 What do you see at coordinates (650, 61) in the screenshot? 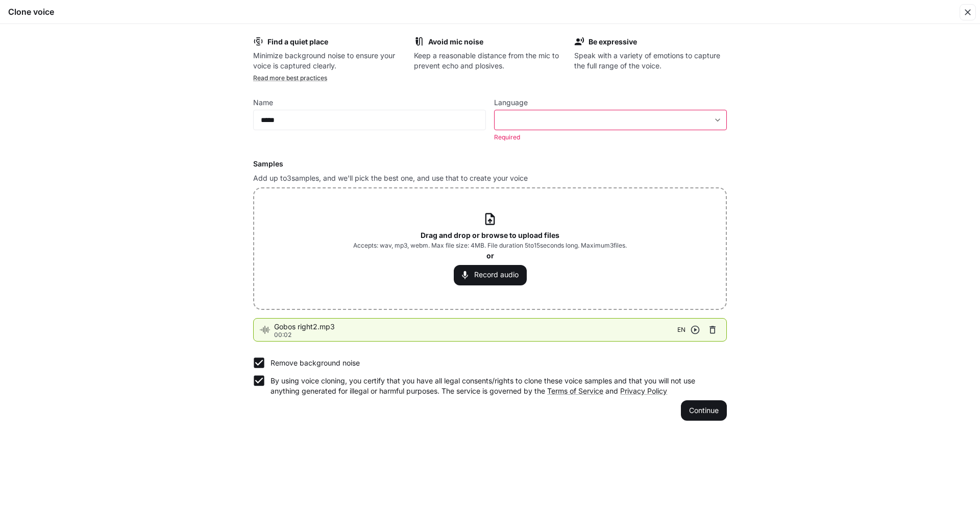
I see `p: Speak with a variety of emotions to capture the full range of the voice.` at bounding box center [650, 61].